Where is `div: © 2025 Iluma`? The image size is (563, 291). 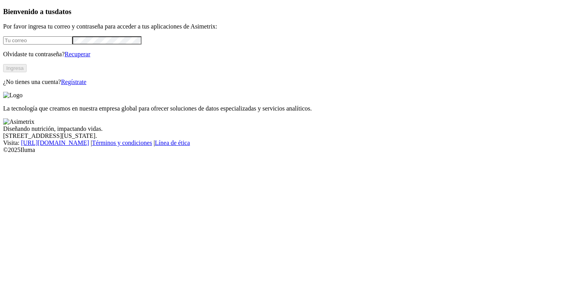 div: © 2025 Iluma is located at coordinates (281, 150).